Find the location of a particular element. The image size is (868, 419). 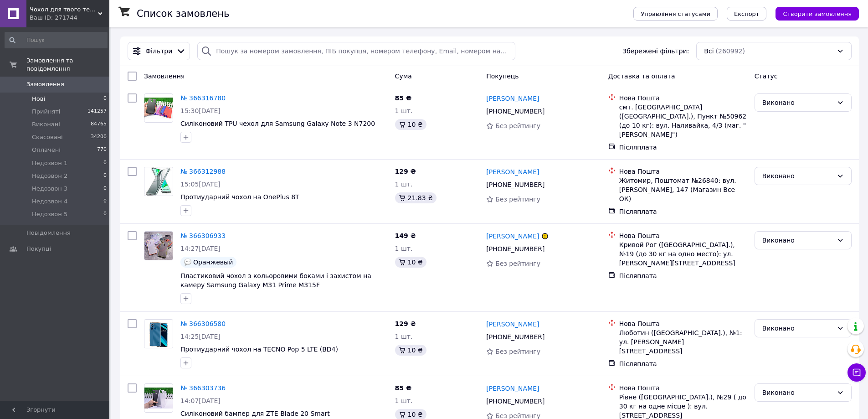

span: 141257 is located at coordinates (97, 112).